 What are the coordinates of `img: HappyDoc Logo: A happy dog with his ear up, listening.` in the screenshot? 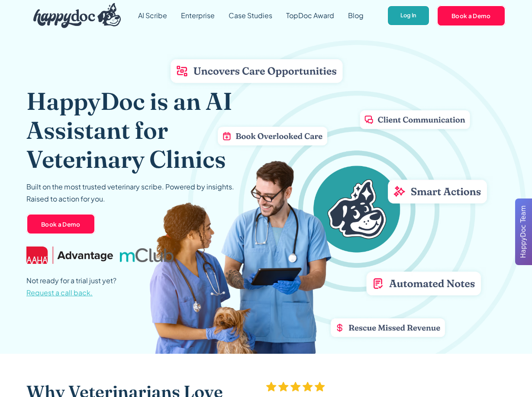 It's located at (77, 15).